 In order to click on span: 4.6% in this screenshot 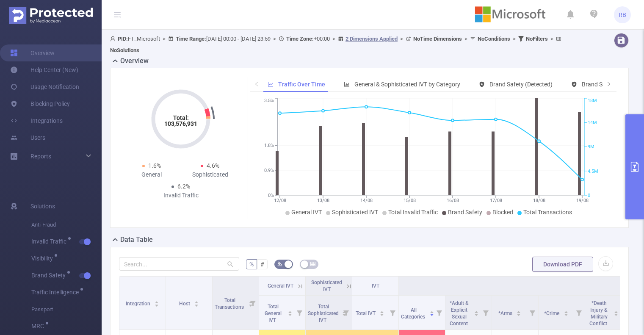, I will do `click(213, 166)`.